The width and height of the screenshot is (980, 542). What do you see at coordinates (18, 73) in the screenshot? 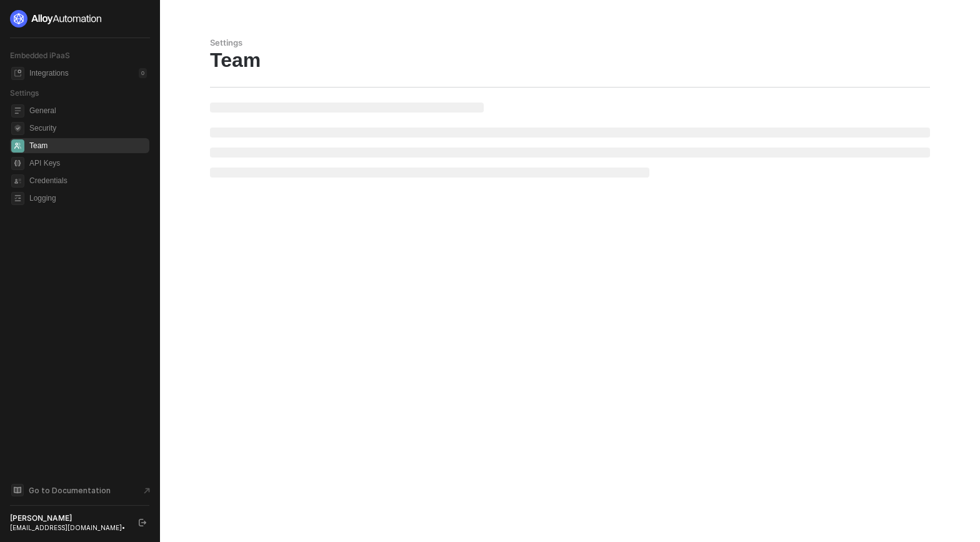
I see `span: integrations` at bounding box center [18, 73].